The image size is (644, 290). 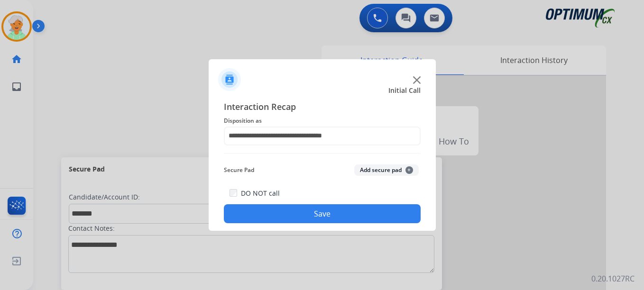 What do you see at coordinates (322, 108) in the screenshot?
I see `span: Interaction Recap` at bounding box center [322, 108].